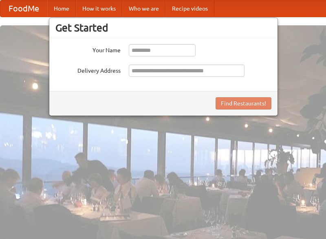  I want to click on h3: Get Started, so click(164, 28).